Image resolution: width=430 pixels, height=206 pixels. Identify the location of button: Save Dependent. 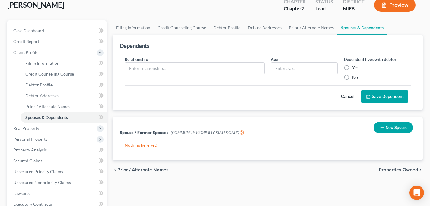
(384, 97).